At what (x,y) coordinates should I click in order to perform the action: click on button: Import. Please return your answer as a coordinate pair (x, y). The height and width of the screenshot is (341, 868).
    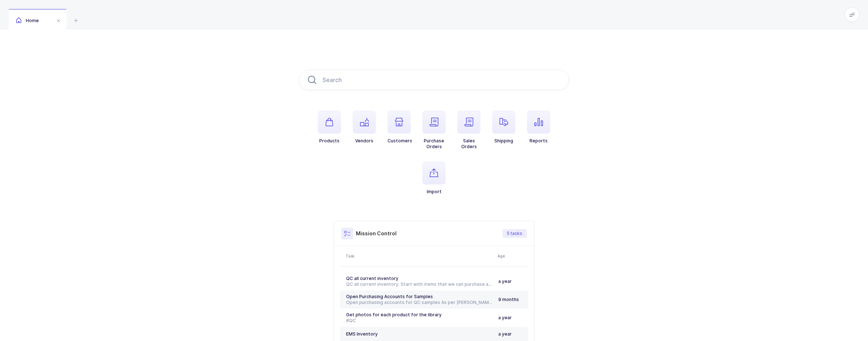
    Looking at the image, I should click on (434, 178).